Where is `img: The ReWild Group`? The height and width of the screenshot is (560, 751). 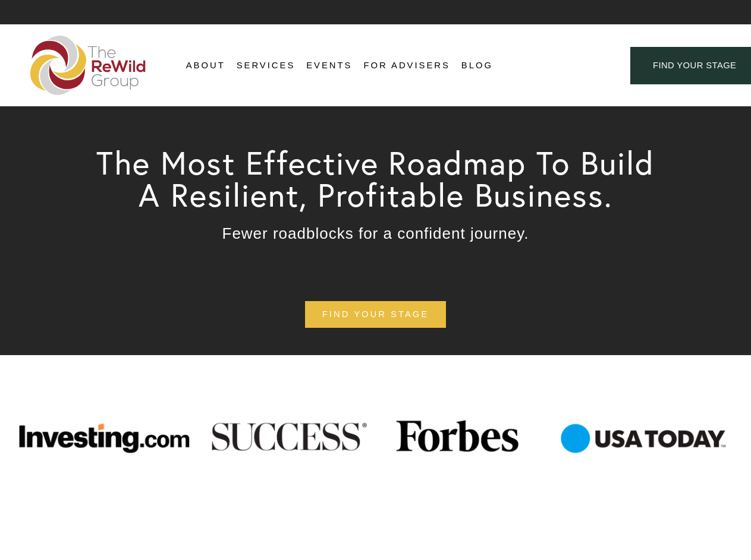
img: The ReWild Group is located at coordinates (89, 65).